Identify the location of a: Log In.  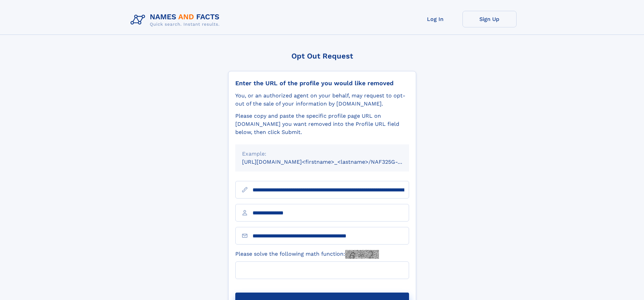
(436, 19).